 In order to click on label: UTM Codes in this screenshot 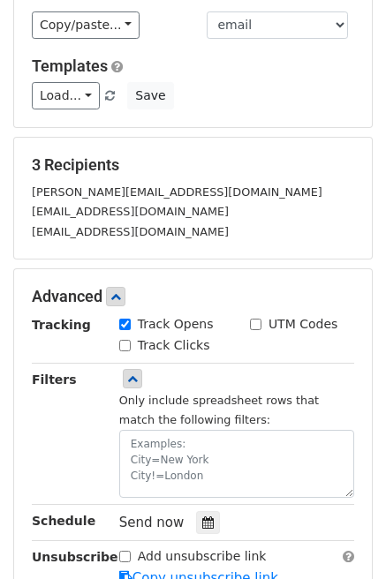, I will do `click(303, 324)`.